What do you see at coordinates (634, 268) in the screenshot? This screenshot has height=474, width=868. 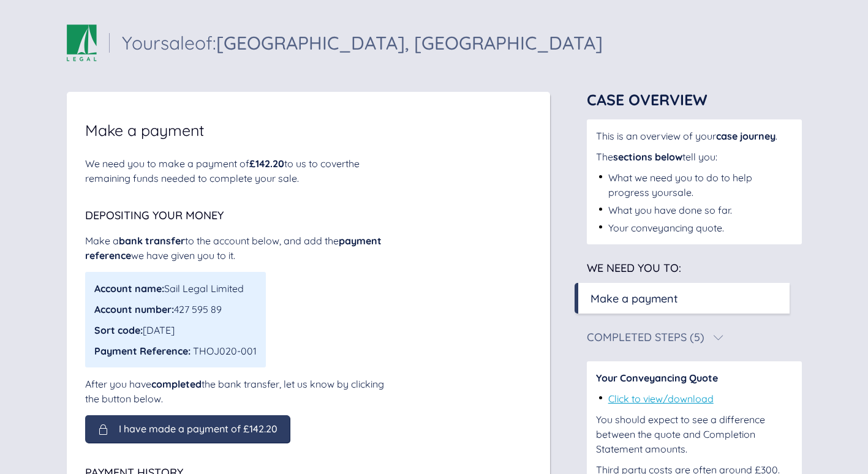 I see `span: We need you to:` at bounding box center [634, 268].